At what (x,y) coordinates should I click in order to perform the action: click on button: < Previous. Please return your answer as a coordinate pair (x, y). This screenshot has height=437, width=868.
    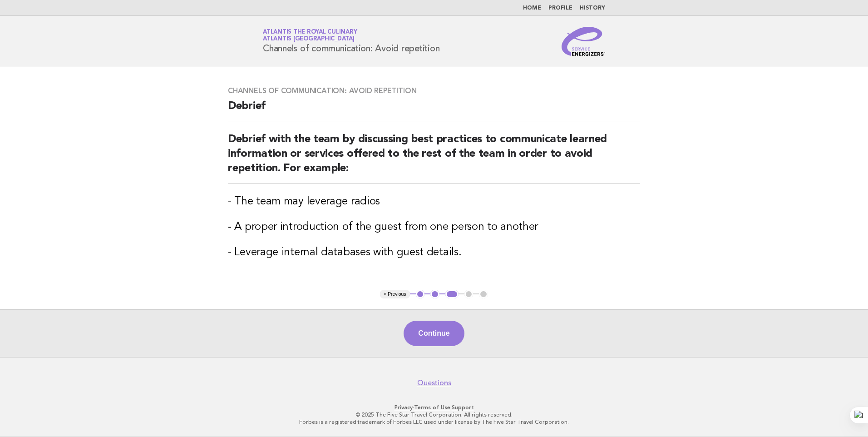
    Looking at the image, I should click on (395, 295).